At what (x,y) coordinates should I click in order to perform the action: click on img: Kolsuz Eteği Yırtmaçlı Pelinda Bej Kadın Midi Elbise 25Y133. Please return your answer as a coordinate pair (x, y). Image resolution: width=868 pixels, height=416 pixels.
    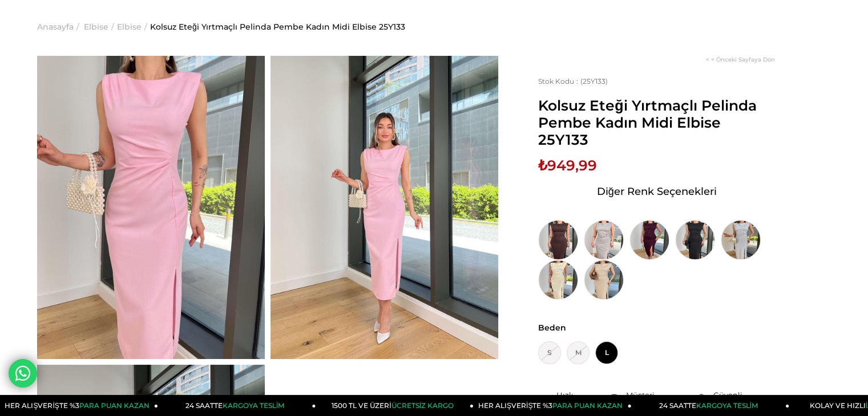
    Looking at the image, I should click on (604, 280).